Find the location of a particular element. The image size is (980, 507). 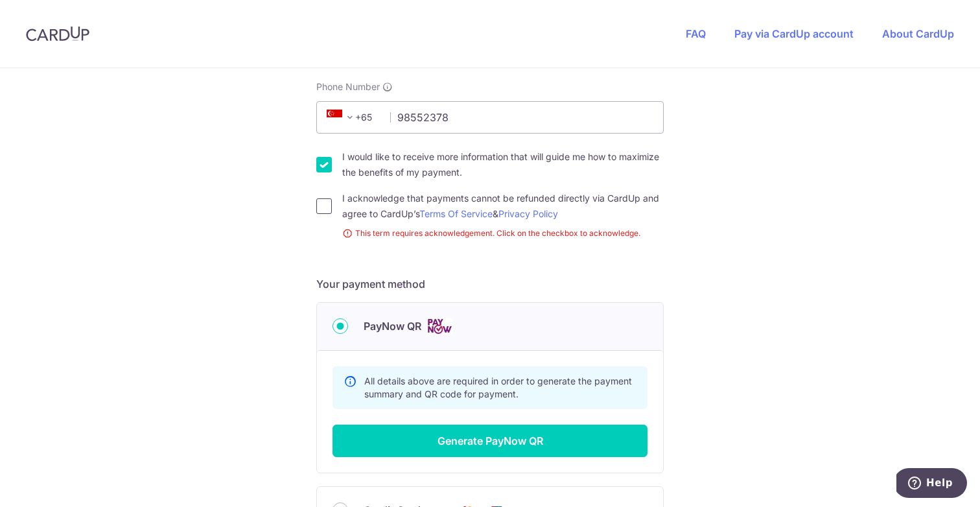

button: Generate PayNow QR is located at coordinates (490, 441).